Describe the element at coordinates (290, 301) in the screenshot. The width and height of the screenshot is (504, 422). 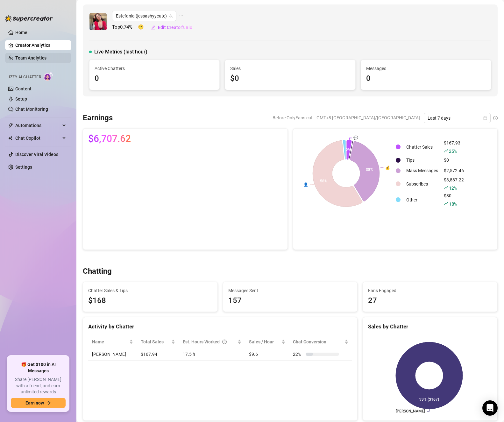
I see `div: 157` at that location.